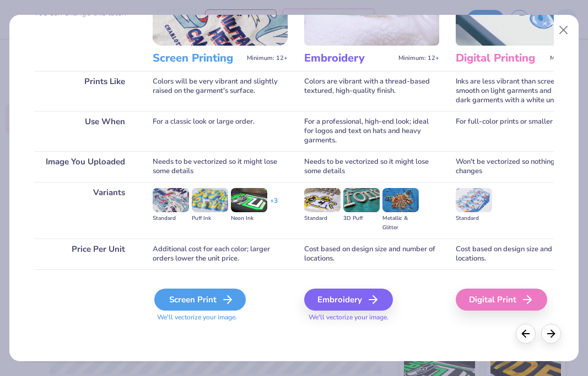 Image resolution: width=588 pixels, height=376 pixels. Describe the element at coordinates (400, 200) in the screenshot. I see `img: Metallic & Glitter` at that location.